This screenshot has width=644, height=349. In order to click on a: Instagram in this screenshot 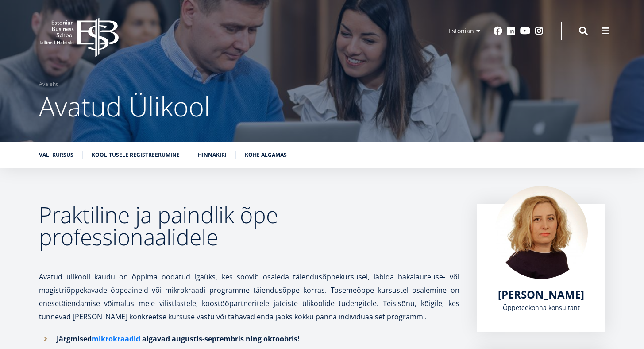, I will do `click(540, 31)`.